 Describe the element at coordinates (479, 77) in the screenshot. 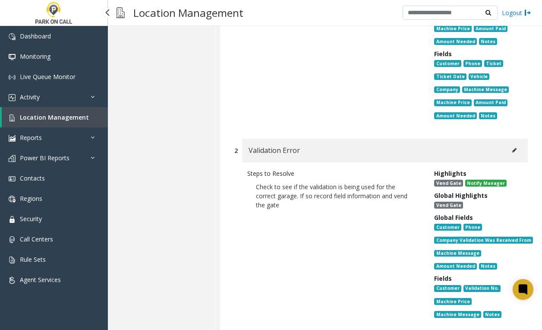

I see `span: Vehicle` at that location.